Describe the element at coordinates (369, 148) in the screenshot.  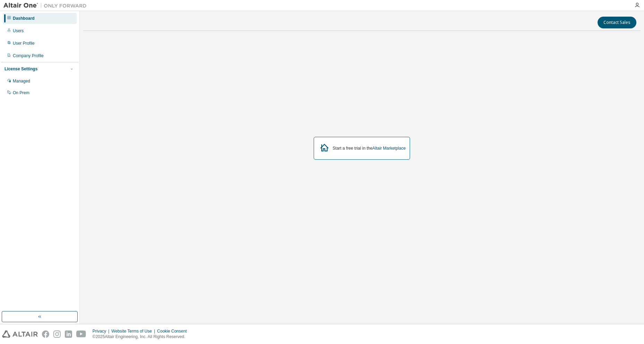
I see `div: Start a free trial in the` at that location.